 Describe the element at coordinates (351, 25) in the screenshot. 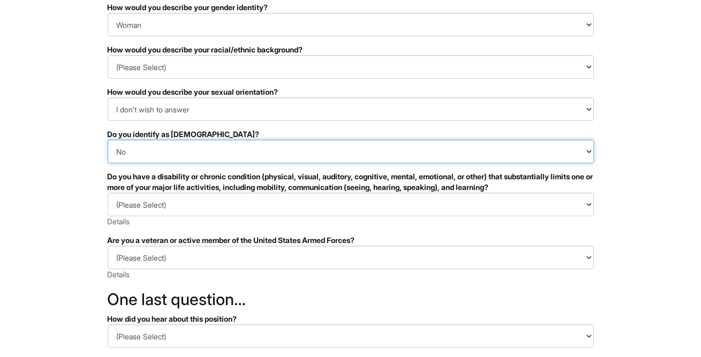

I see `select: How would you describe your gender identity?` at that location.